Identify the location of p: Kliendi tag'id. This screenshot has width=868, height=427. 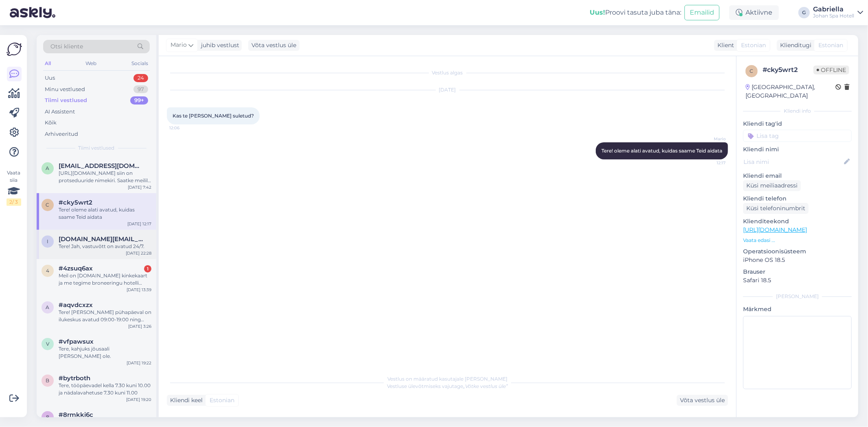
(797, 124).